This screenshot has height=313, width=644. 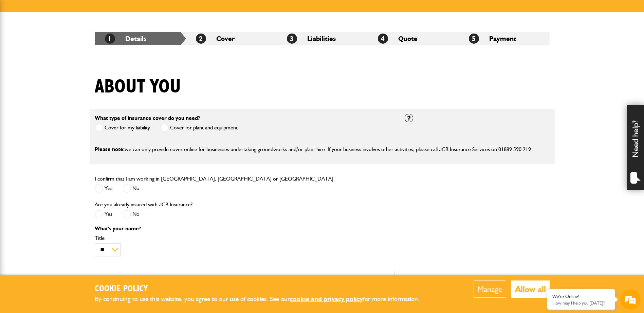 I want to click on button: Manage, so click(x=490, y=290).